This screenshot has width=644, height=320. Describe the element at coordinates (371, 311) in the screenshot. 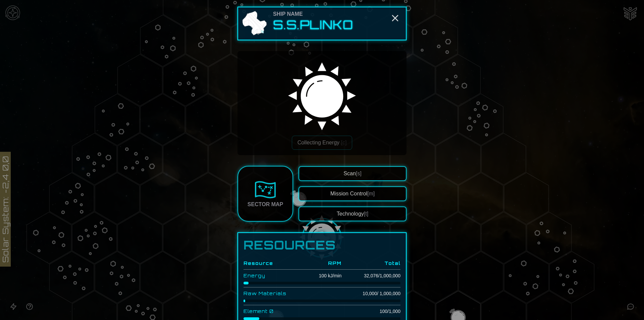

I see `td: 100 / 1,000` at that location.